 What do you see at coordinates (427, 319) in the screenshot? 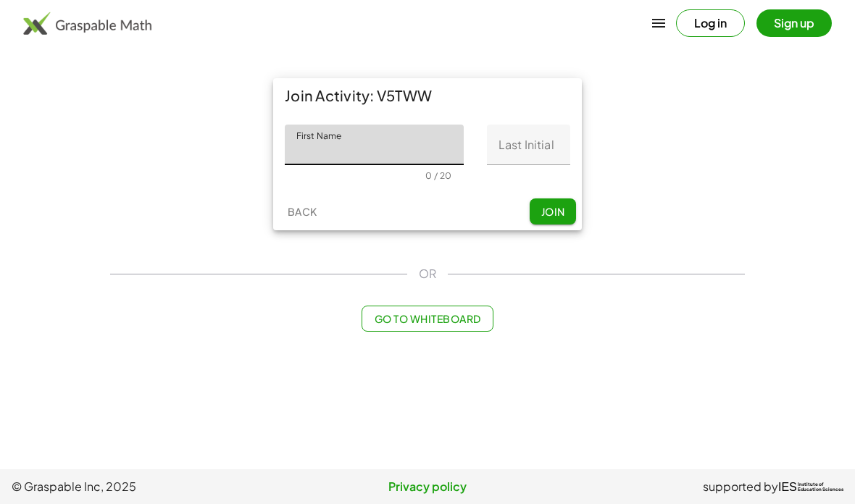
I see `button: Go to Whiteboard` at bounding box center [427, 319].